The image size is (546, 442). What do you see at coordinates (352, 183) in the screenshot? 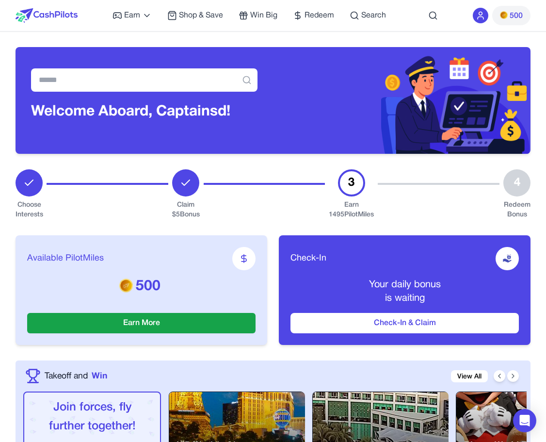
I see `div: 3` at bounding box center [352, 183].